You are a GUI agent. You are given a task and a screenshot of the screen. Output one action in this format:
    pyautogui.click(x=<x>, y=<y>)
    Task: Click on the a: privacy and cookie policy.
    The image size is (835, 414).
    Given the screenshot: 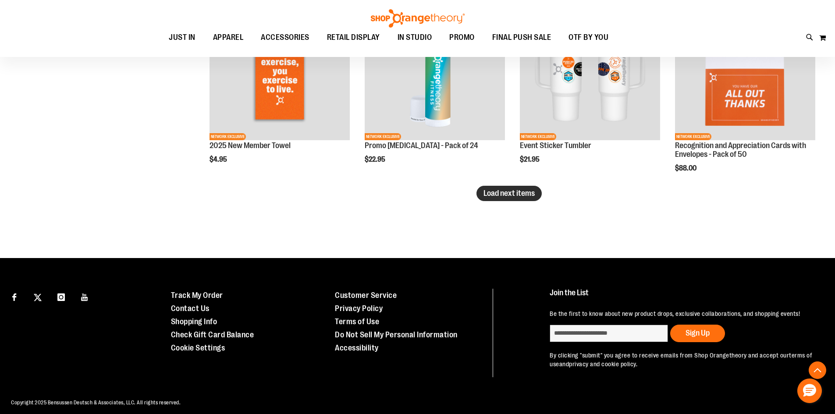 What is the action you would take?
    pyautogui.click(x=603, y=364)
    